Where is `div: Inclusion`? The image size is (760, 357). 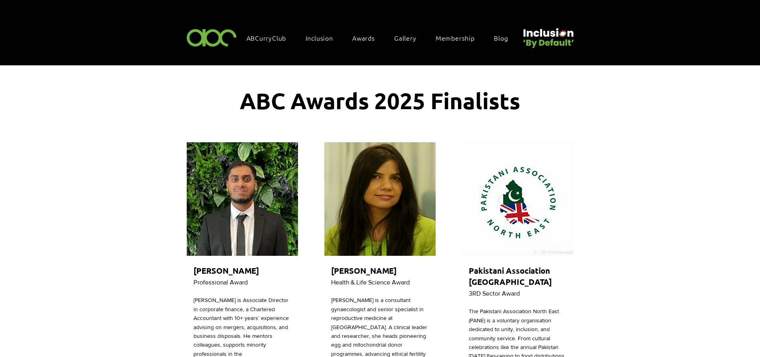 div: Inclusion is located at coordinates (323, 38).